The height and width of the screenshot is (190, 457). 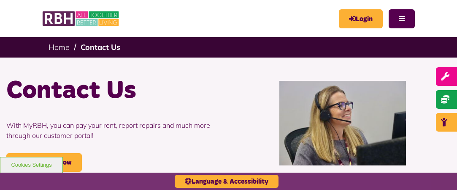 What do you see at coordinates (114, 130) in the screenshot?
I see `p: With MyRBH, you can pay your rent, report repairs and much more through our customer portal!` at bounding box center [114, 130].